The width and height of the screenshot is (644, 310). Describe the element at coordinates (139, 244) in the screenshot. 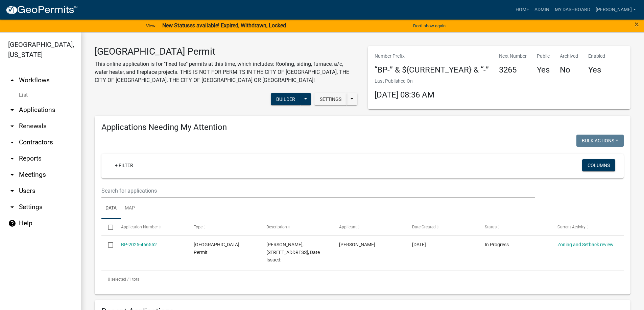

I see `a: BP-2025-466552` at that location.